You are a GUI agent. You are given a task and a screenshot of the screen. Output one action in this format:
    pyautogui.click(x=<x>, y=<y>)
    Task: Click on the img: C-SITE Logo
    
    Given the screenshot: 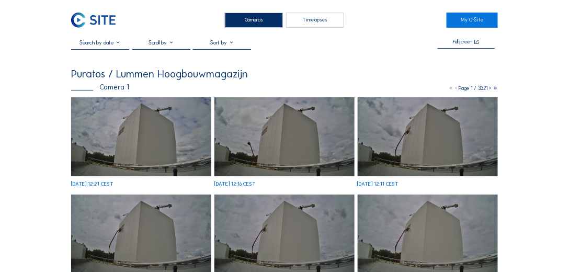 What is the action you would take?
    pyautogui.click(x=93, y=20)
    